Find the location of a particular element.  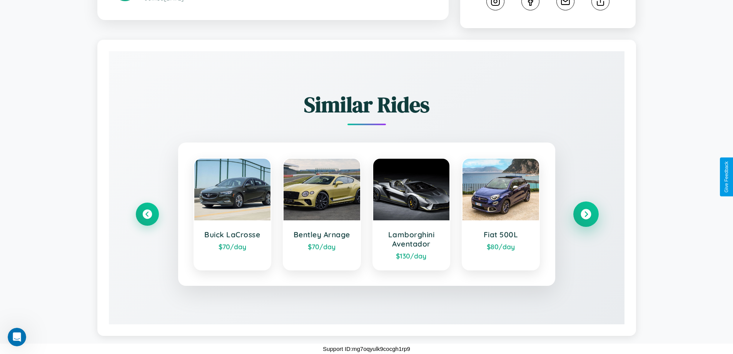

a: Buick LaCrosse$70/day is located at coordinates (232, 214).